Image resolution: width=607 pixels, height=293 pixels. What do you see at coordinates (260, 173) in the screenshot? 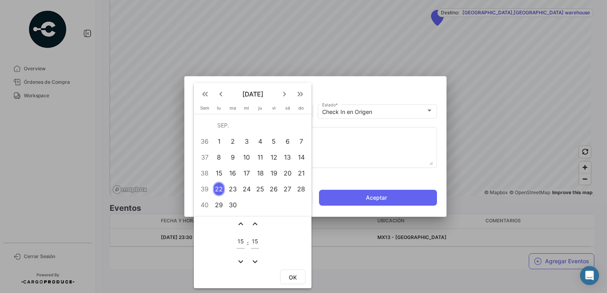
I see `td: 18 de septiembre de 2025` at bounding box center [260, 173].